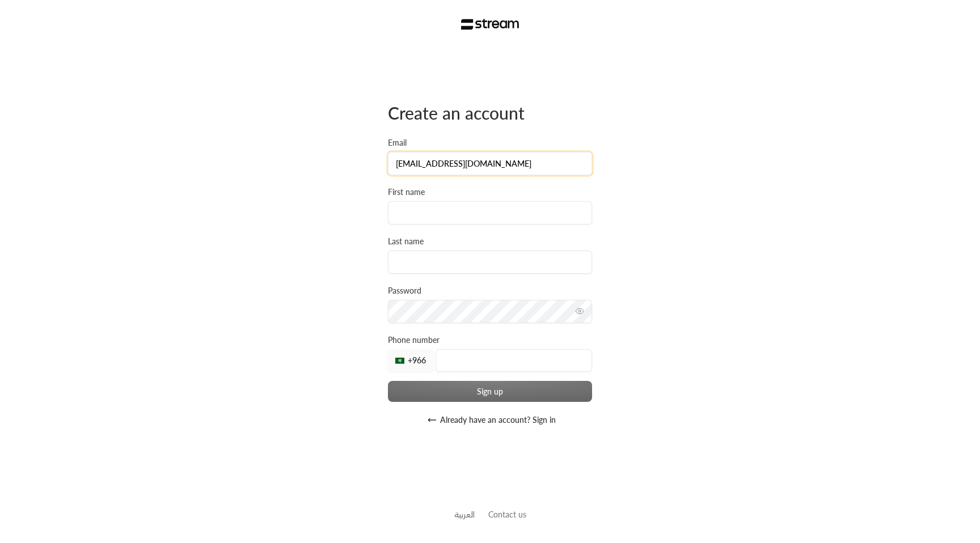  What do you see at coordinates (507, 514) in the screenshot?
I see `button: Contact us` at bounding box center [507, 514].